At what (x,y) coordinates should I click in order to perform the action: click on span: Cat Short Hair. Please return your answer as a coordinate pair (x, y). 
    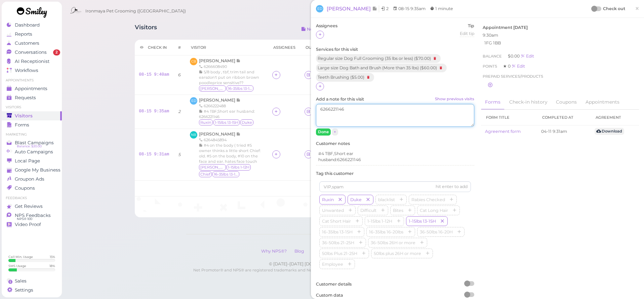
    Looking at the image, I should click on (336, 221).